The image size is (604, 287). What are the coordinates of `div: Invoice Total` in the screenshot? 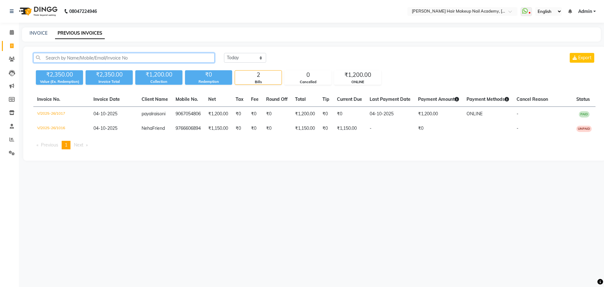 It's located at (109, 81).